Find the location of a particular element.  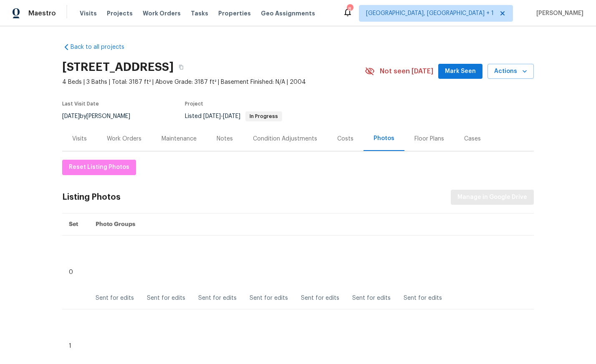

div: Work Orders is located at coordinates (124, 139).